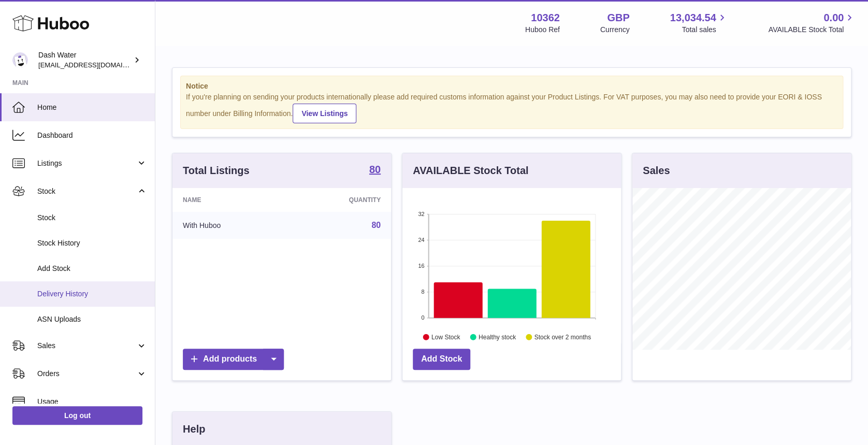  I want to click on div: Currency, so click(615, 29).